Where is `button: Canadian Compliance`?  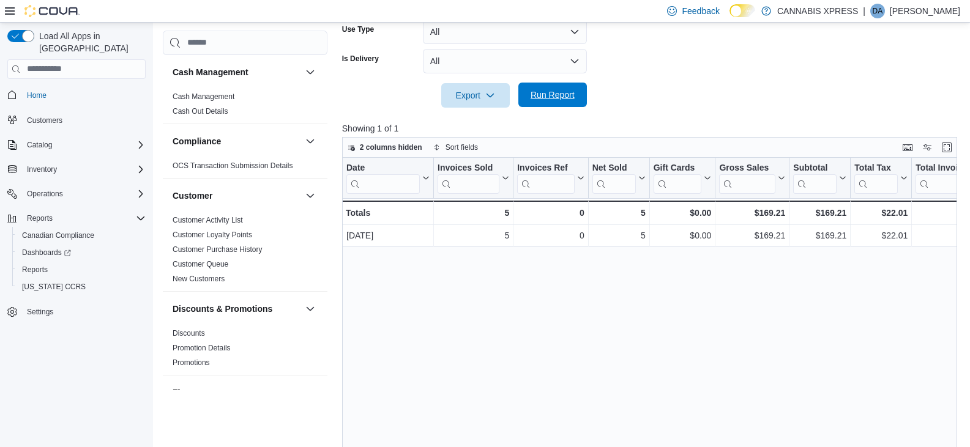
button: Canadian Compliance is located at coordinates (81, 236).